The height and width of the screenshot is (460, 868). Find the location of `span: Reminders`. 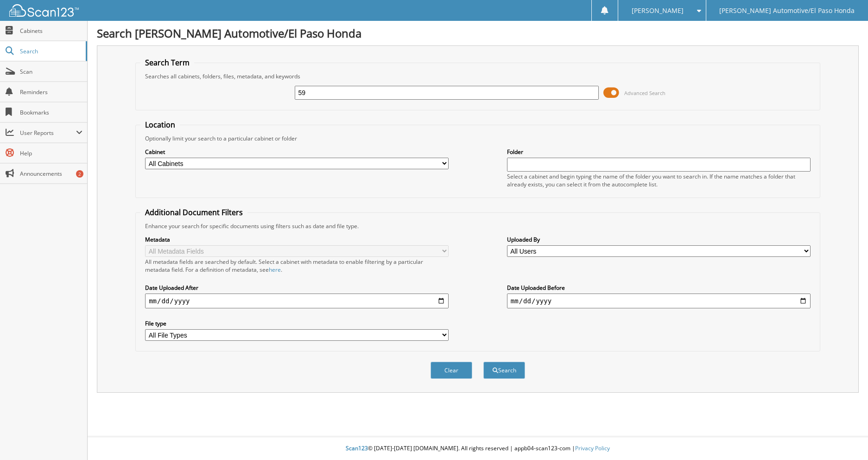

span: Reminders is located at coordinates (51, 92).